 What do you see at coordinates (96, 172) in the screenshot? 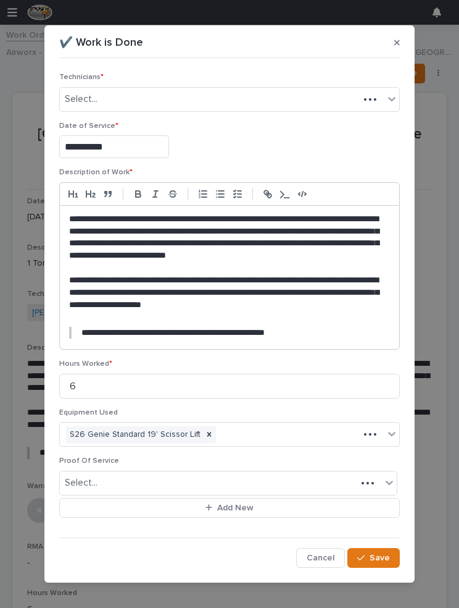
I see `span: Description of Work` at bounding box center [96, 172].